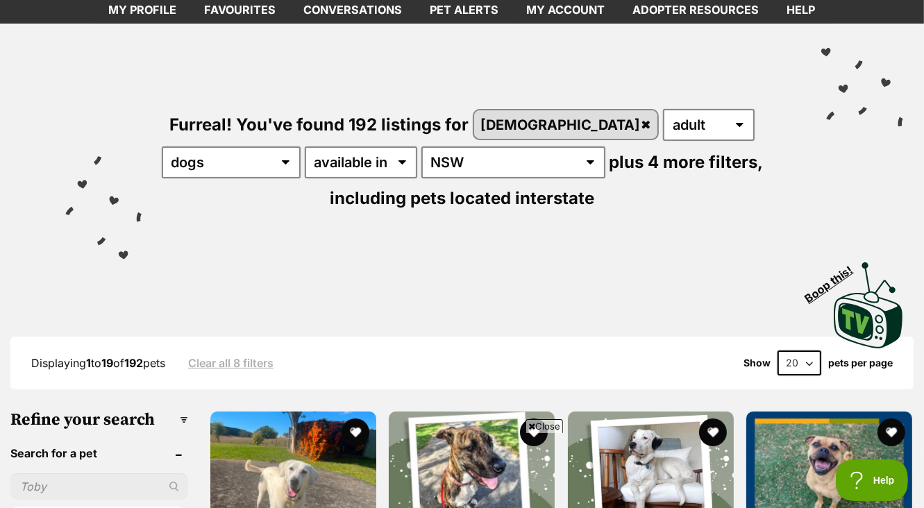  Describe the element at coordinates (869, 301) in the screenshot. I see `a: Boop this!` at that location.